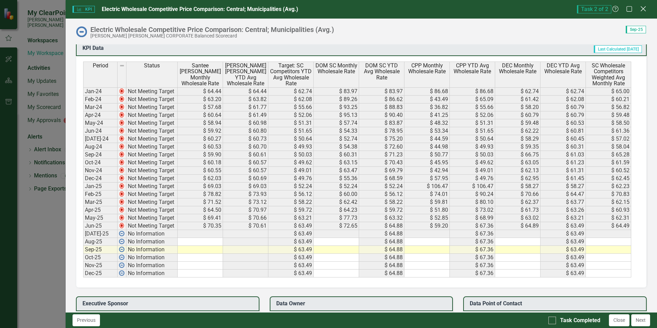 This screenshot has height=328, width=657. What do you see at coordinates (382, 107) in the screenshot?
I see `td: $ 88.83` at bounding box center [382, 107].